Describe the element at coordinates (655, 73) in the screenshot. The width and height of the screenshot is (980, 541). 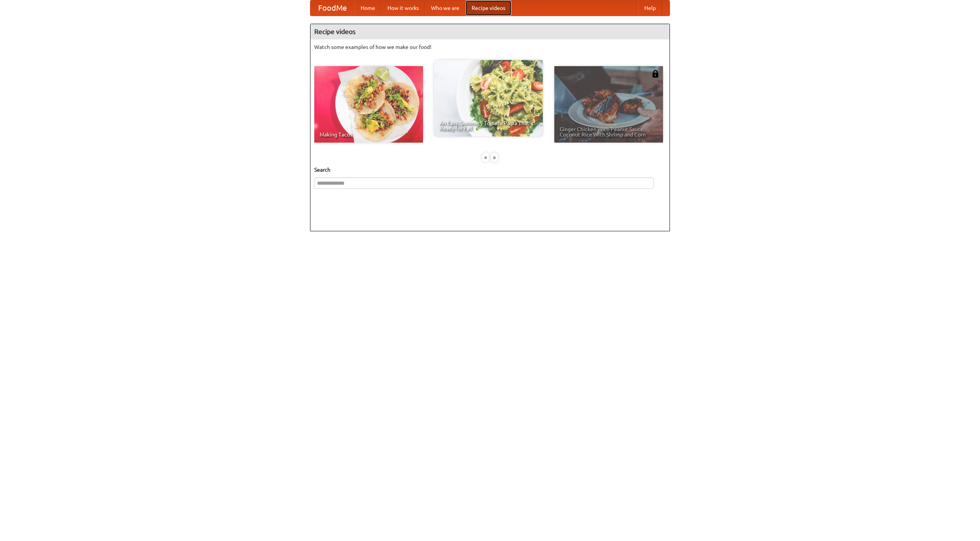
I see `img: 483408.png` at that location.